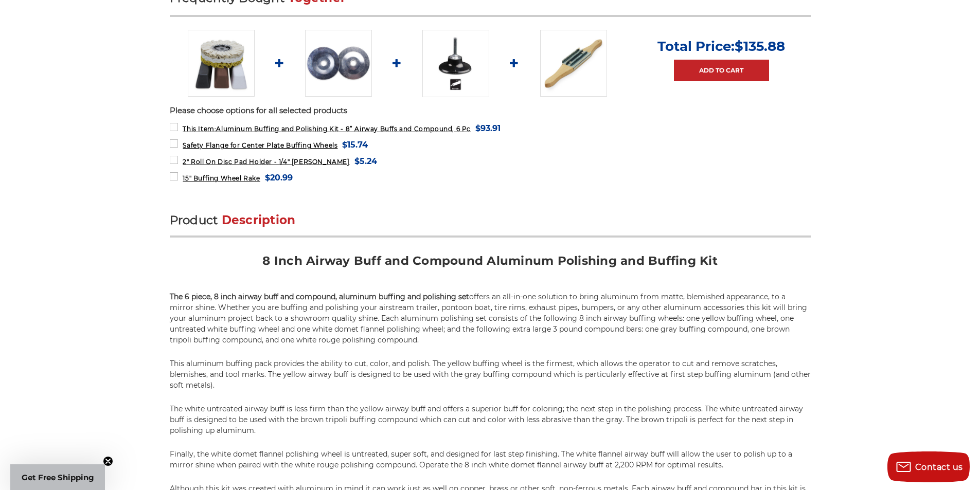  I want to click on div: Get Free ShippingClose teaser, so click(58, 477).